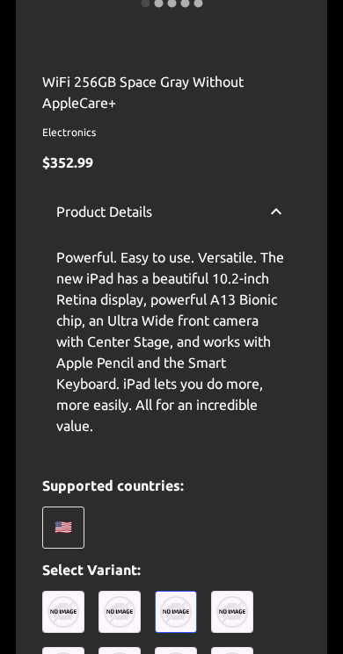 This screenshot has height=654, width=343. Describe the element at coordinates (171, 342) in the screenshot. I see `p: Powerful. Easy to use. Versatile. The new iPad has a beautiful 10.2-inch Retina display, powerful...` at that location.